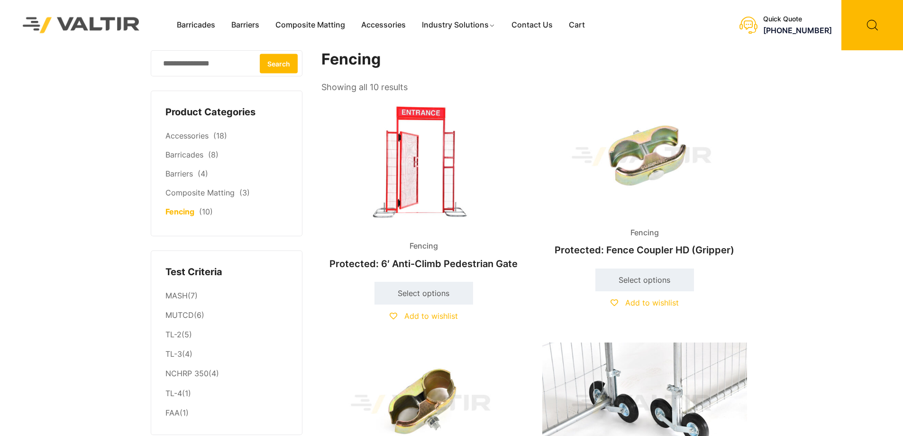  Describe the element at coordinates (245, 192) in the screenshot. I see `span: (3)` at that location.